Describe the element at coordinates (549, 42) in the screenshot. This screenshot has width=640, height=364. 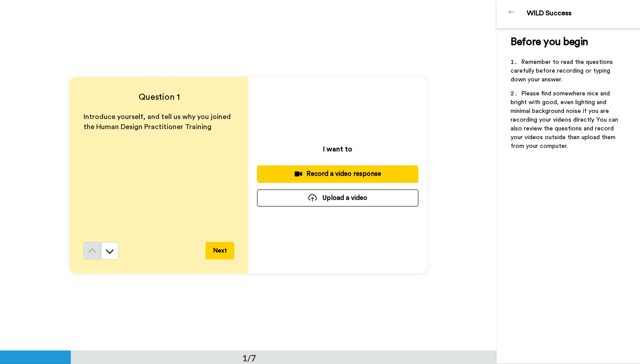
I see `span: Before you begin` at that location.